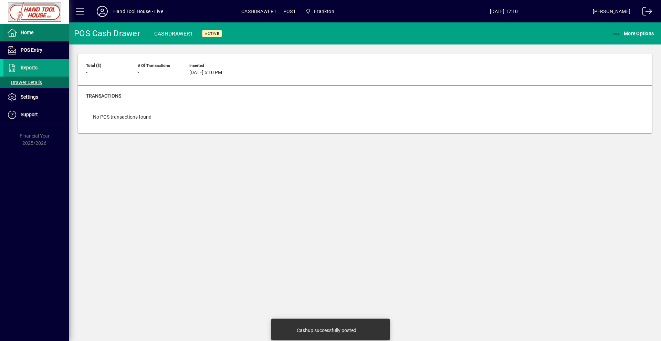 The height and width of the screenshot is (341, 661). What do you see at coordinates (24, 82) in the screenshot?
I see `span: Drawer Details` at bounding box center [24, 82].